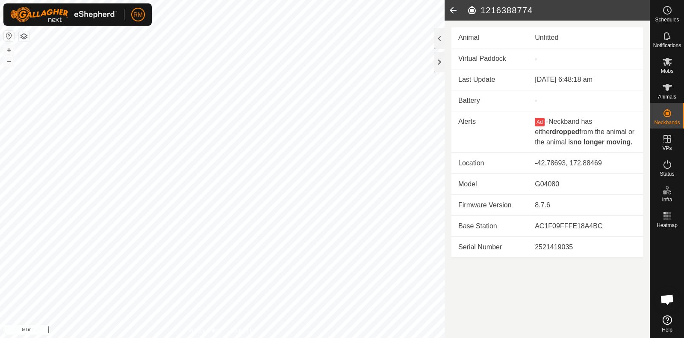 Image resolution: width=684 pixels, height=338 pixels. What do you see at coordinates (490, 59) in the screenshot?
I see `td: Virtual Paddock` at bounding box center [490, 59].